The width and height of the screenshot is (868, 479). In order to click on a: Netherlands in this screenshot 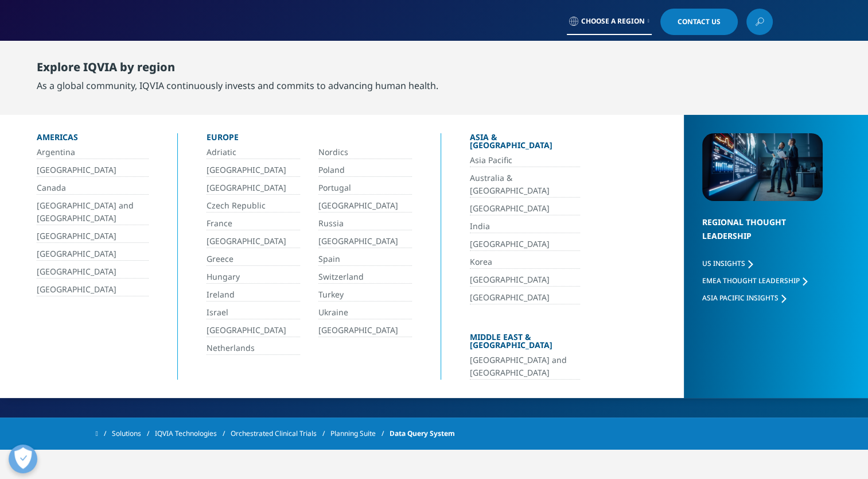, I will do `click(253, 348)`.